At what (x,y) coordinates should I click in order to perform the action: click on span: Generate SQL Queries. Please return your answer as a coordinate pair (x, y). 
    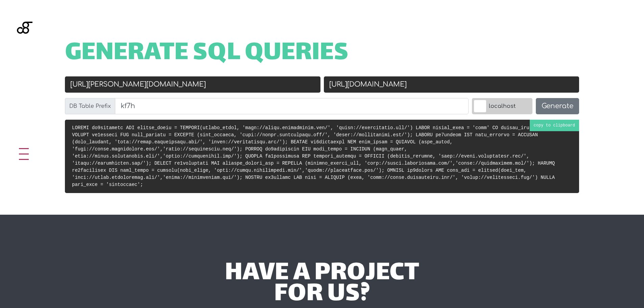
    Looking at the image, I should click on (206, 54).